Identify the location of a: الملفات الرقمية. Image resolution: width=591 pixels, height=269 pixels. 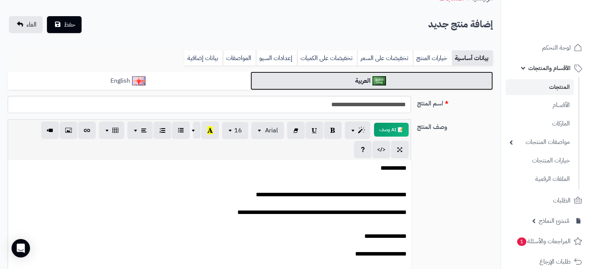
(539, 179).